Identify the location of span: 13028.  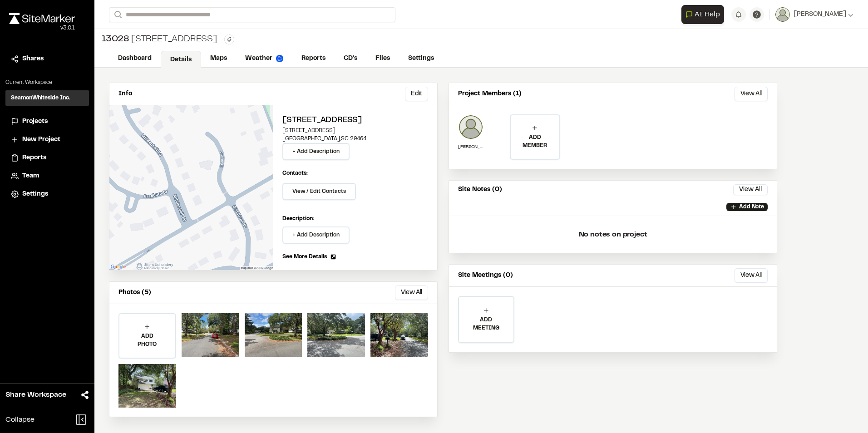
(115, 39).